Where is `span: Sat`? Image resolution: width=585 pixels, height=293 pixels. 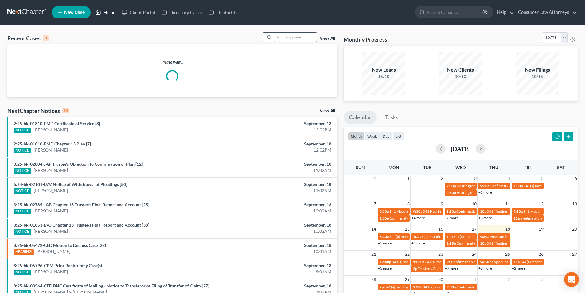 span: Sat is located at coordinates (561, 167).